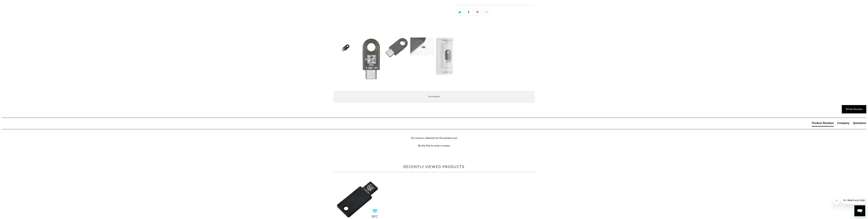 This screenshot has height=219, width=868. I want to click on div: Reviews Tabs, so click(839, 125).